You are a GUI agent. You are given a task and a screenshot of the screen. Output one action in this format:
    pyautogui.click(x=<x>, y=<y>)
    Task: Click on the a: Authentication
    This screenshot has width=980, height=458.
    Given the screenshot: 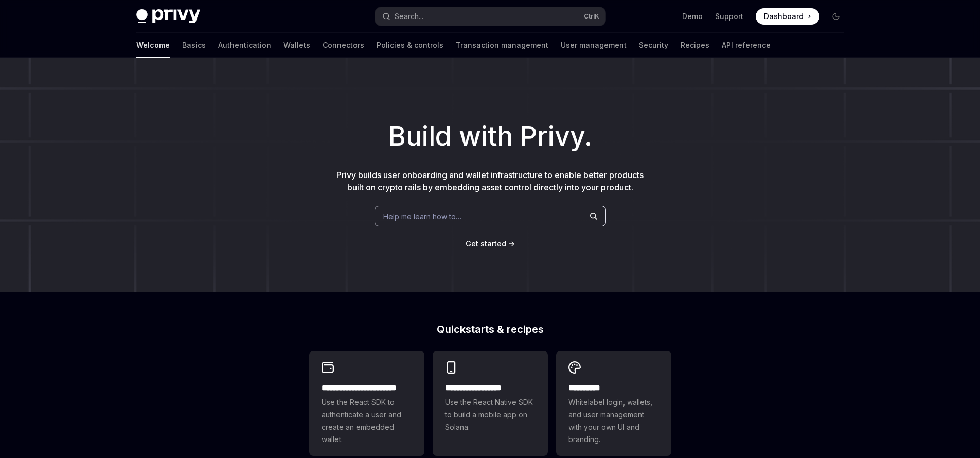 What is the action you would take?
    pyautogui.click(x=245, y=45)
    